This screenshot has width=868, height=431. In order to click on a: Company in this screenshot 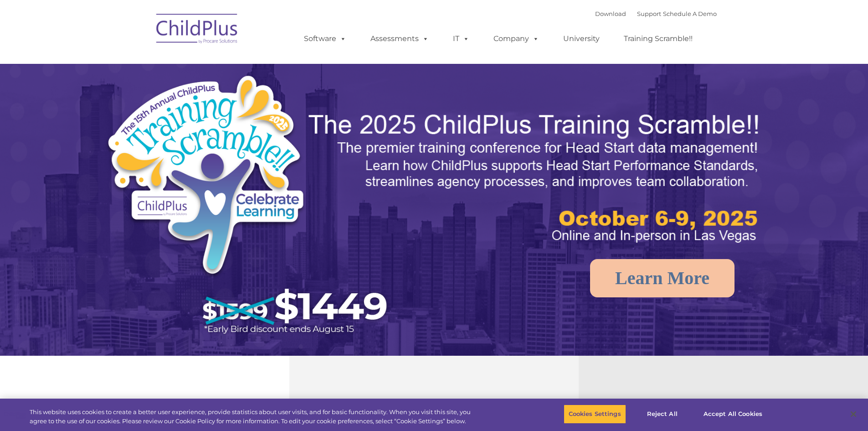, I will do `click(516, 39)`.